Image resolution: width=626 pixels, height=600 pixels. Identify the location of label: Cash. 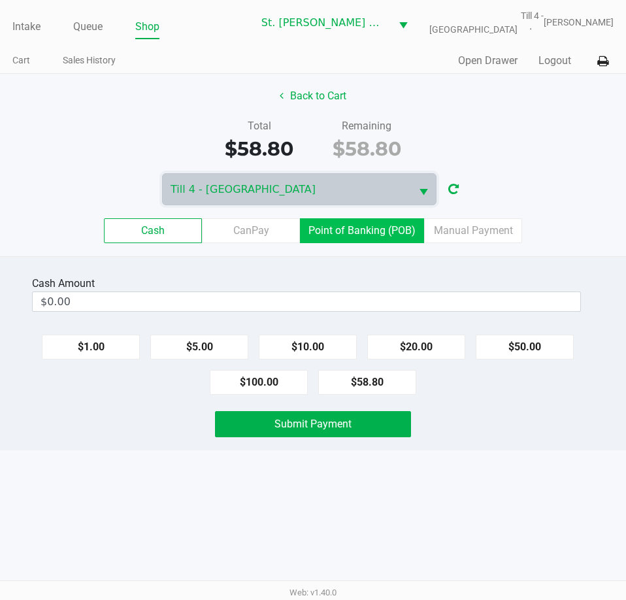
(153, 231).